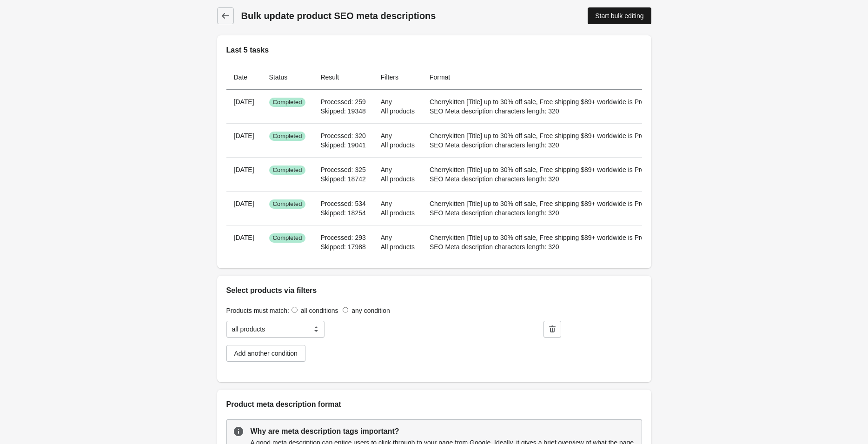 The height and width of the screenshot is (444, 868). Describe the element at coordinates (287, 77) in the screenshot. I see `th: Status` at that location.